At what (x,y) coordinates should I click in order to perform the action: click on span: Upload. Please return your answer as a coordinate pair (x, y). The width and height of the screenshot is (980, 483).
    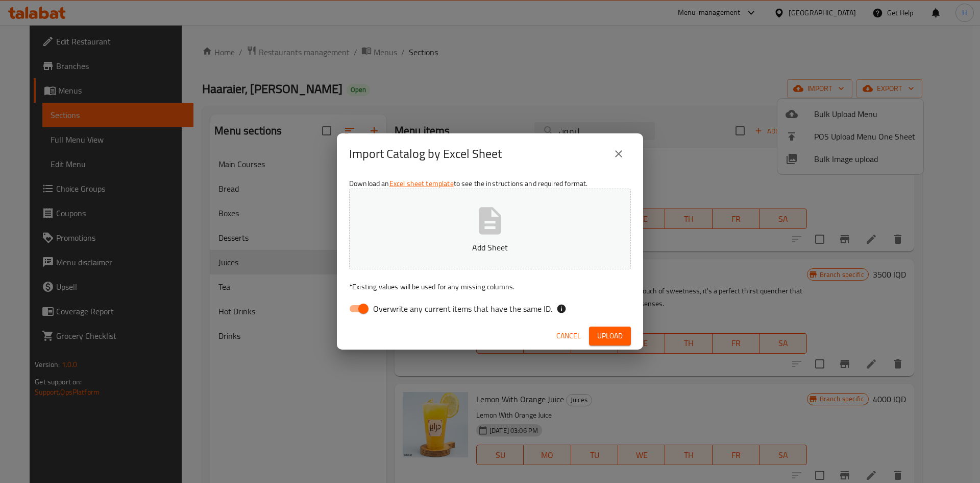
    Looking at the image, I should click on (610, 335).